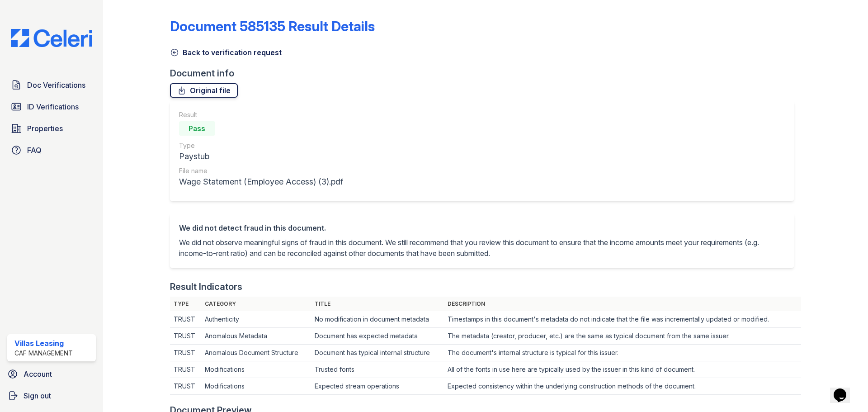 This screenshot has width=868, height=412. I want to click on td: Timestamps in this document's metadata do not indicate that the file was incrementally updated or..., so click(622, 319).